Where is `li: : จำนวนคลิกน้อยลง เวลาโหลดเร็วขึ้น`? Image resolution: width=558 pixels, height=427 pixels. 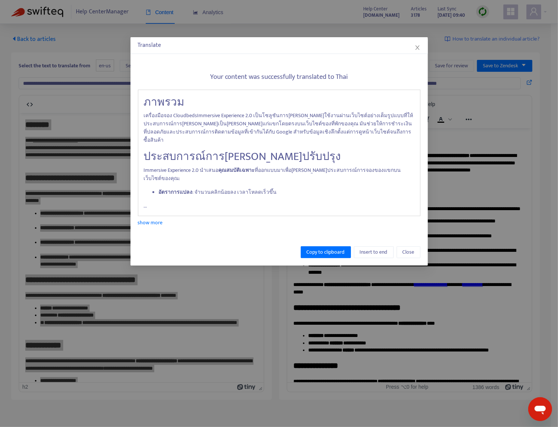 li: : จำนวนคลิกน้อยลง เวลาโหลดเร็วขึ้น is located at coordinates (287, 192).